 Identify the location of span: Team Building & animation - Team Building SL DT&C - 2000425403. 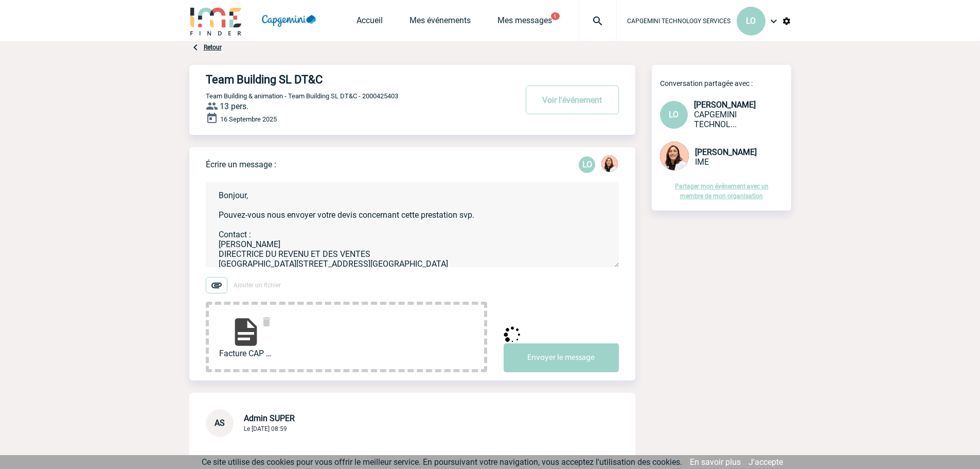
(302, 96).